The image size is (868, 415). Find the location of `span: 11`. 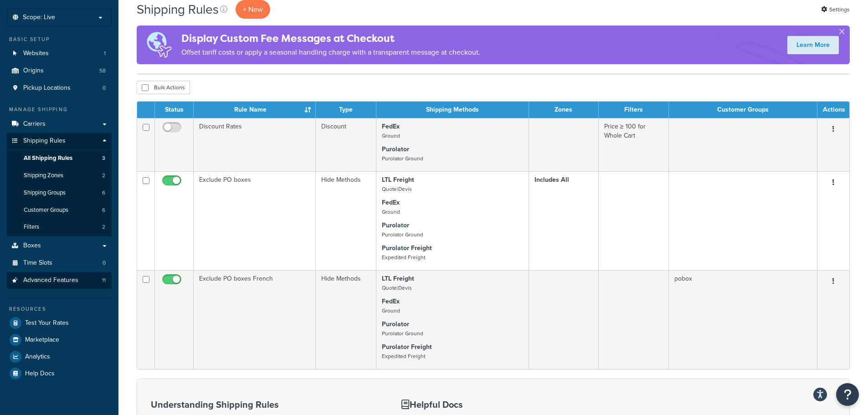

span: 11 is located at coordinates (104, 280).